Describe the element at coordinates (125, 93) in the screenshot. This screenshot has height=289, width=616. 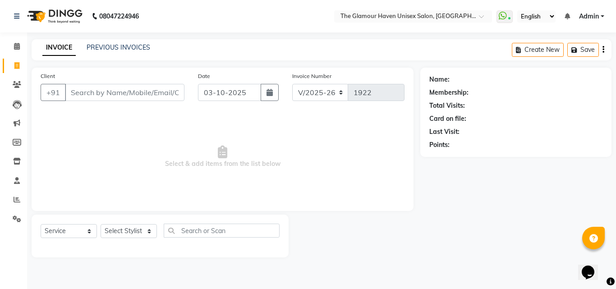
I see `input: Search by Name/Mobile/Email/Code` at that location.